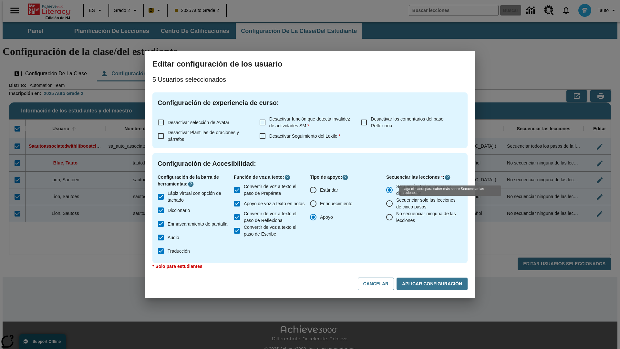 The height and width of the screenshot is (349, 620). Describe the element at coordinates (274, 203) in the screenshot. I see `span: Apoyo de voz a texto en notas` at that location.